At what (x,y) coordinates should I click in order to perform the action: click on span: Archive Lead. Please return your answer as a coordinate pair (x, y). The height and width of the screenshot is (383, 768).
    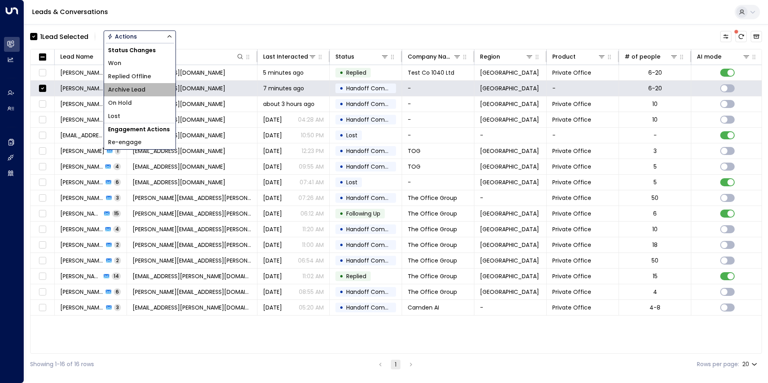
    Looking at the image, I should click on (127, 90).